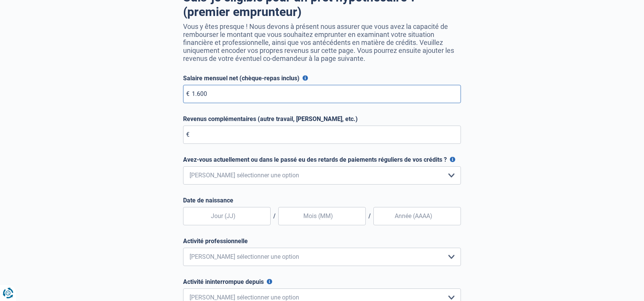 The height and width of the screenshot is (301, 644). Describe the element at coordinates (322, 282) in the screenshot. I see `label: Activité ininterrompue depuis` at that location.